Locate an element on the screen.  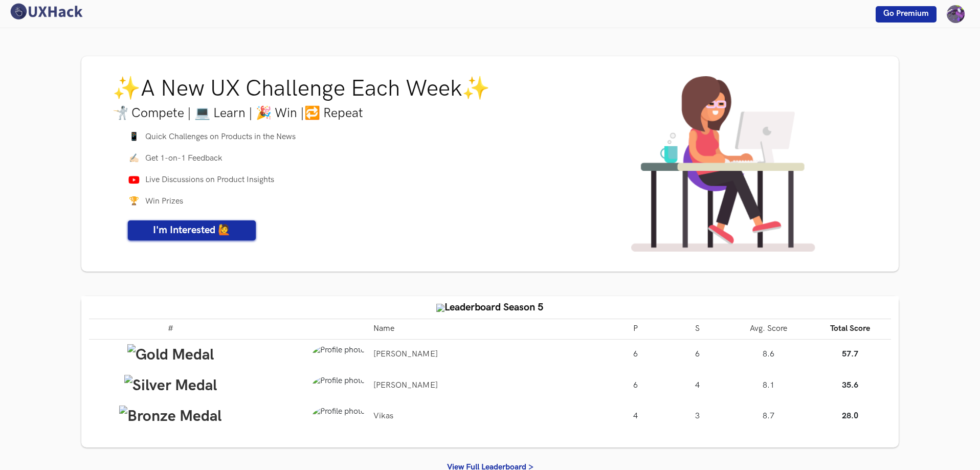
span: 🔁 Repeat is located at coordinates (333, 113).